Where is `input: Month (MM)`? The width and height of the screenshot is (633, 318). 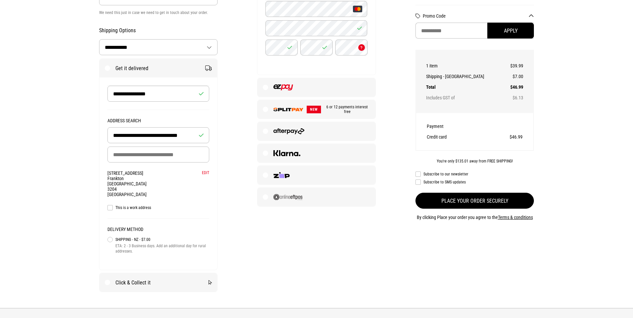
input: Month (MM) is located at coordinates (281, 48).